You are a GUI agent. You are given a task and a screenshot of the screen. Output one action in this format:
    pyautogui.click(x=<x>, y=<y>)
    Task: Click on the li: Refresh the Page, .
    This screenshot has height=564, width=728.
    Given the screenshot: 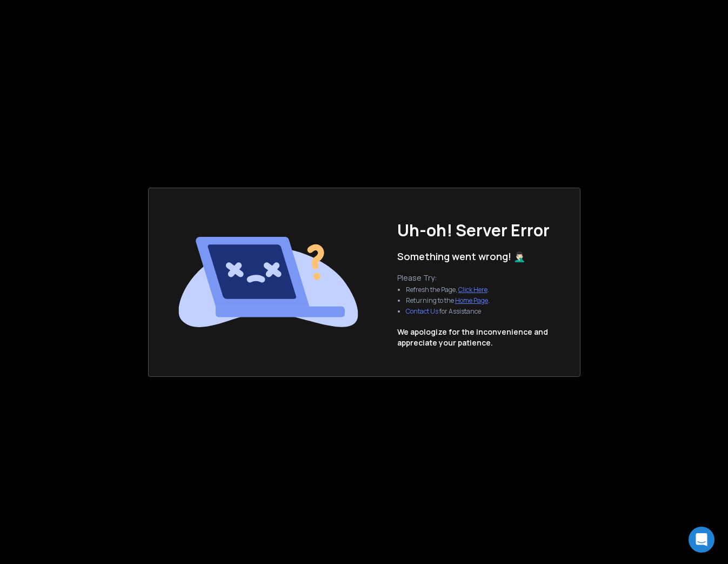 What is the action you would take?
    pyautogui.click(x=447, y=290)
    